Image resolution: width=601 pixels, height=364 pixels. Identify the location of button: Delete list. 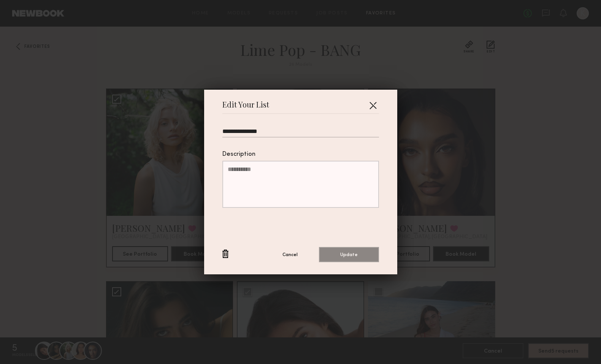
(225, 255).